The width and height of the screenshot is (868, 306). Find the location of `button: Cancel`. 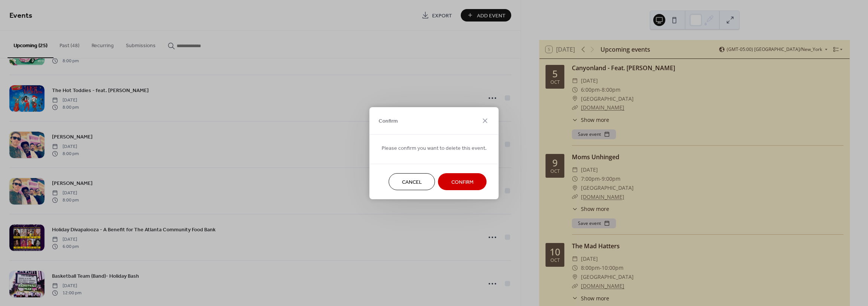

button: Cancel is located at coordinates (412, 181).